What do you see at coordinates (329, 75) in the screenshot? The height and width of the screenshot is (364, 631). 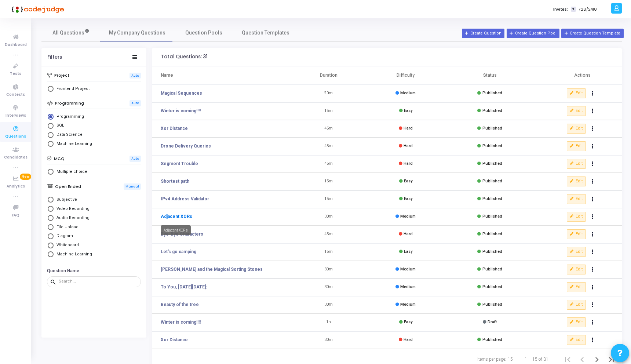 I see `th: Duration` at bounding box center [329, 75].